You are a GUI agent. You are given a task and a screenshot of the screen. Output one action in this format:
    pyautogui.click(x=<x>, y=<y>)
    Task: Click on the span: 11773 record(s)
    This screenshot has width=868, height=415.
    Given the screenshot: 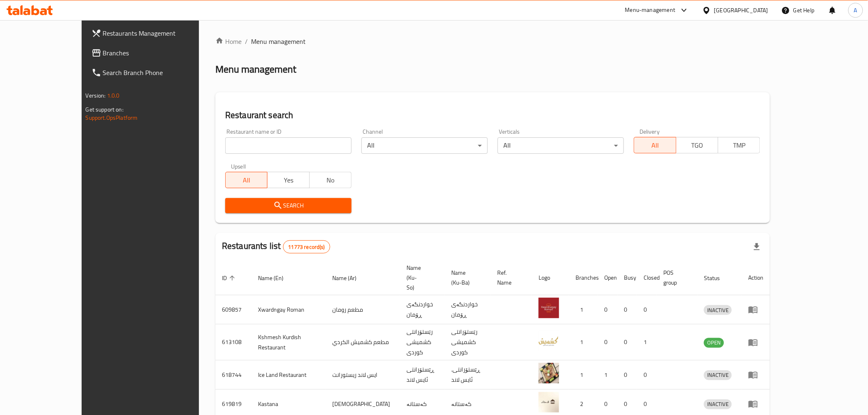 What is the action you would take?
    pyautogui.click(x=306, y=247)
    